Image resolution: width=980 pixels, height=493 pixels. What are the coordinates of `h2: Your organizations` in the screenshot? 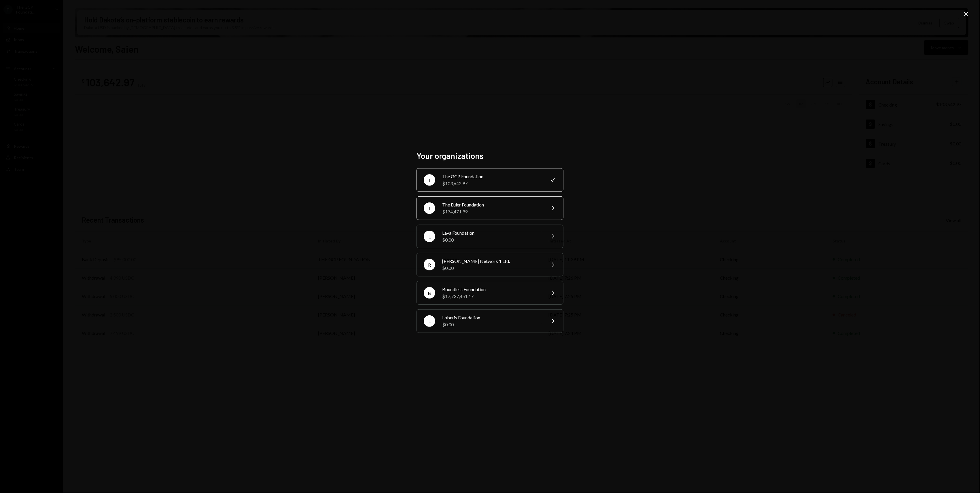 It's located at (490, 156).